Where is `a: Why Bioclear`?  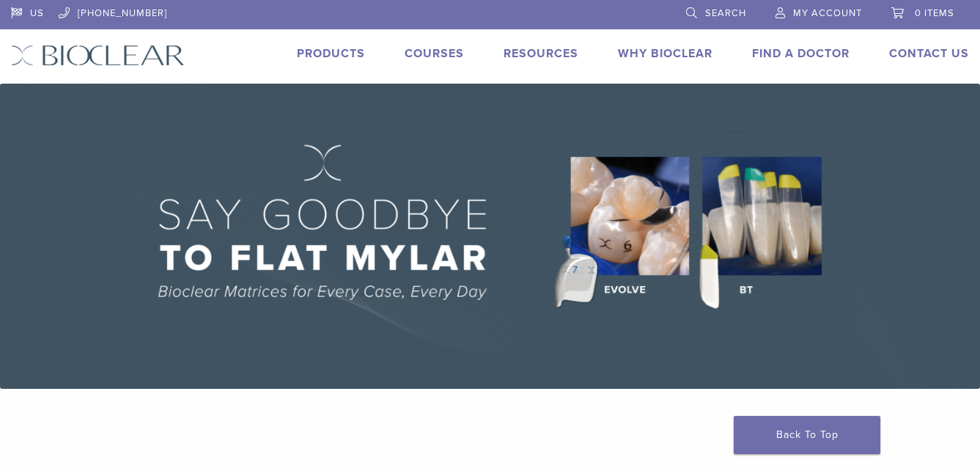 a: Why Bioclear is located at coordinates (665, 54).